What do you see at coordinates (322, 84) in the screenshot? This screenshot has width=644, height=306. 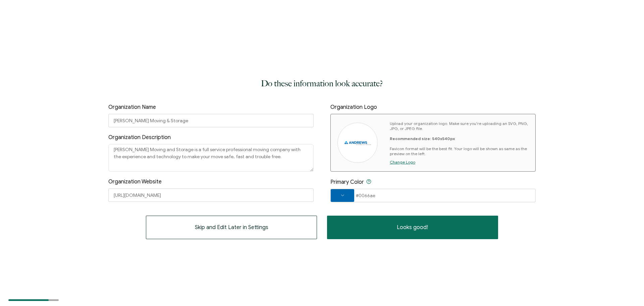 I see `h1: Do these information look accurate?` at bounding box center [322, 84].